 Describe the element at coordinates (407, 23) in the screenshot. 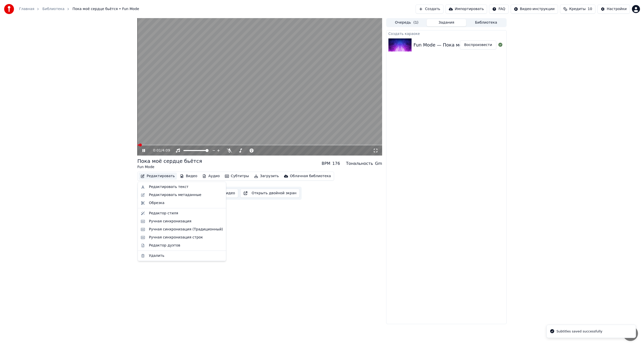

I see `button: Очередь` at that location.